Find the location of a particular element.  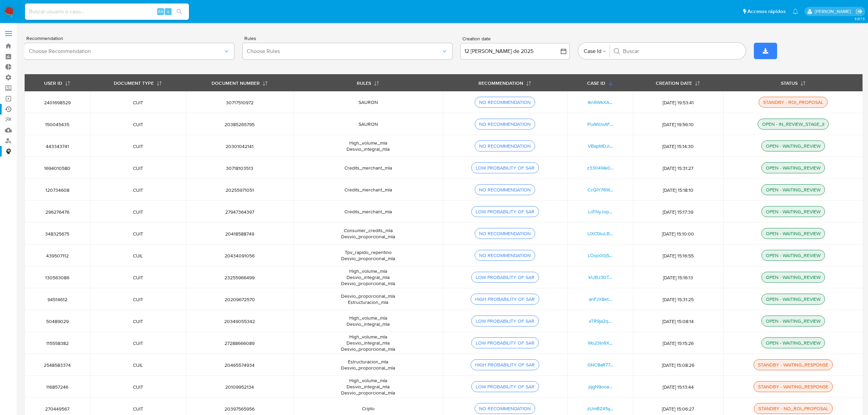

a: LOqo00jS... is located at coordinates (600, 256).